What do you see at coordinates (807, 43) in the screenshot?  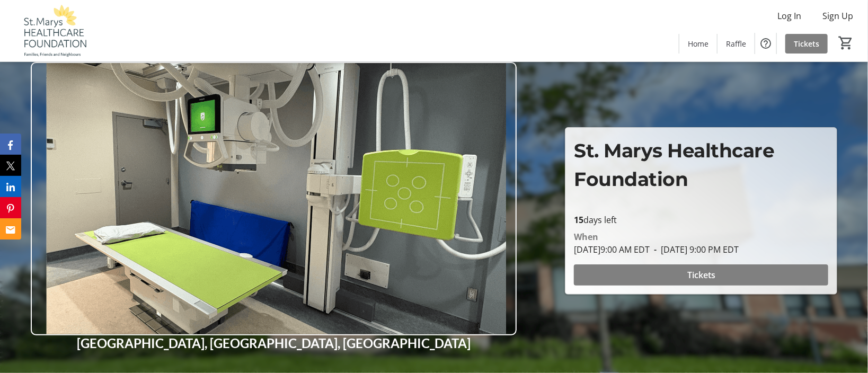 I see `a: Tickets` at bounding box center [807, 43].